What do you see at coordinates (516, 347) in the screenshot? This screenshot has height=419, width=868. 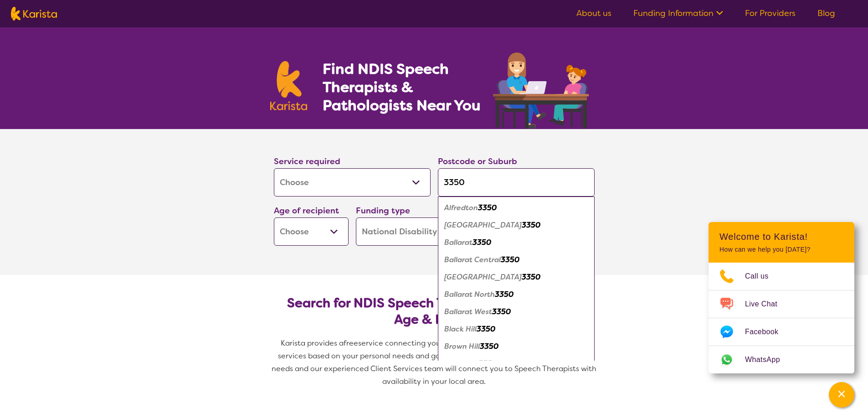 I see `div: Brown Hill 3350` at bounding box center [516, 347].